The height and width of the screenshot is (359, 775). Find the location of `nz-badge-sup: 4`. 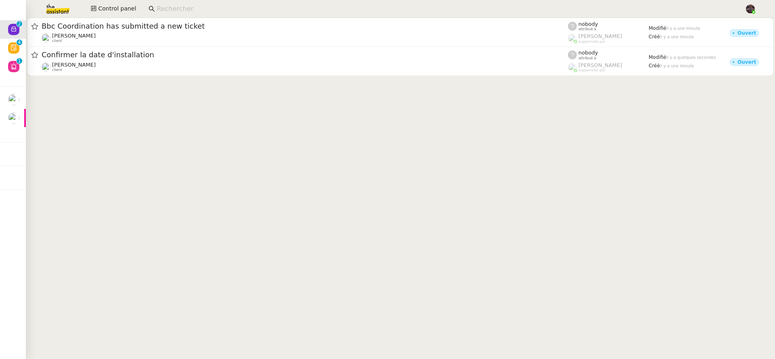

nz-badge-sup: 4 is located at coordinates (19, 42).